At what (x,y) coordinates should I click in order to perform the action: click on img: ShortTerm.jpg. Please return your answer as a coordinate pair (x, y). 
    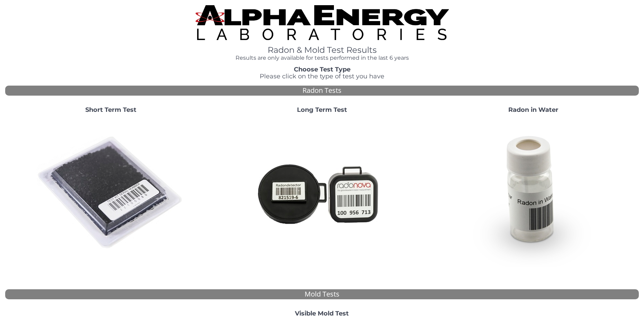
    Looking at the image, I should click on (111, 193).